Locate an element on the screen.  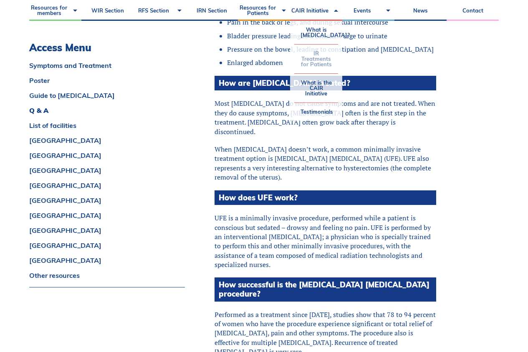
a: Symptoms and Treatment is located at coordinates (107, 65).